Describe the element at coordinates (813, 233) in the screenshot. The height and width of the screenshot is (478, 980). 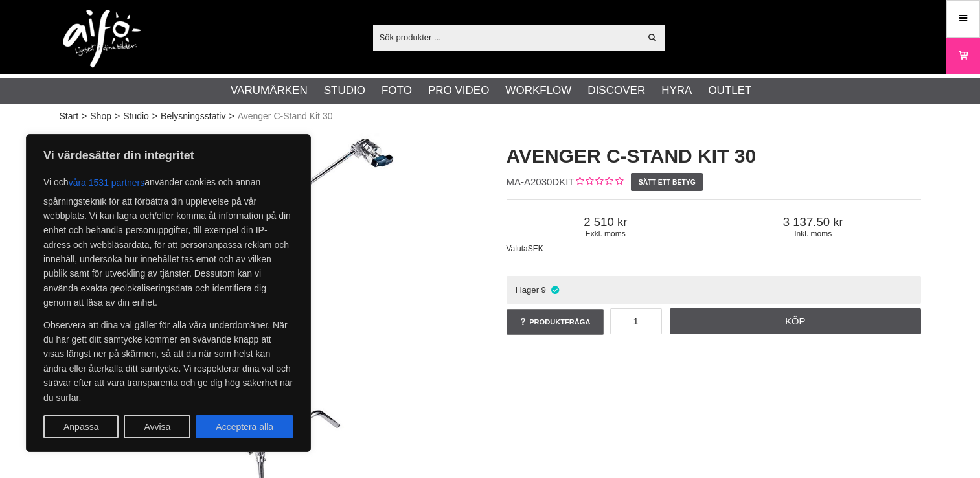
I see `span: Inkl. moms` at that location.